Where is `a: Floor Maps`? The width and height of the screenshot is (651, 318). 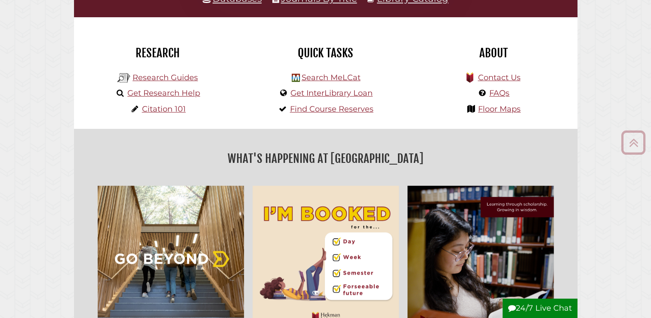
a: Floor Maps is located at coordinates (499, 109).